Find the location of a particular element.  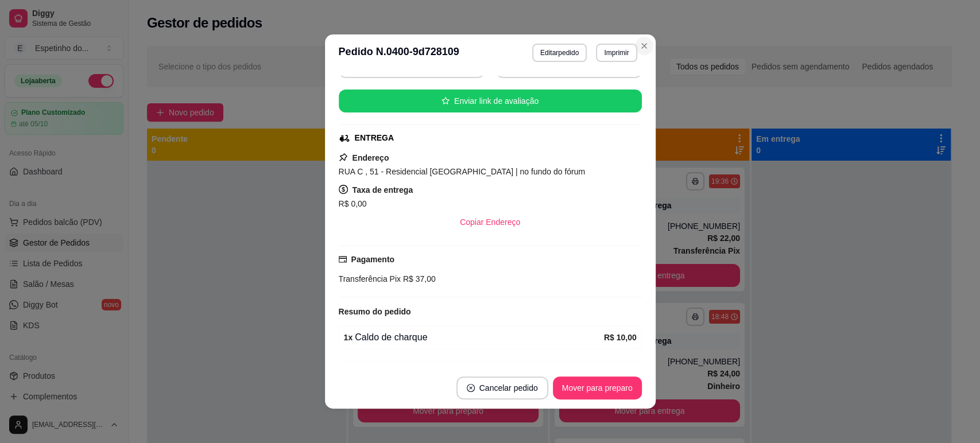

span: R$ 0,00 is located at coordinates (353, 203).